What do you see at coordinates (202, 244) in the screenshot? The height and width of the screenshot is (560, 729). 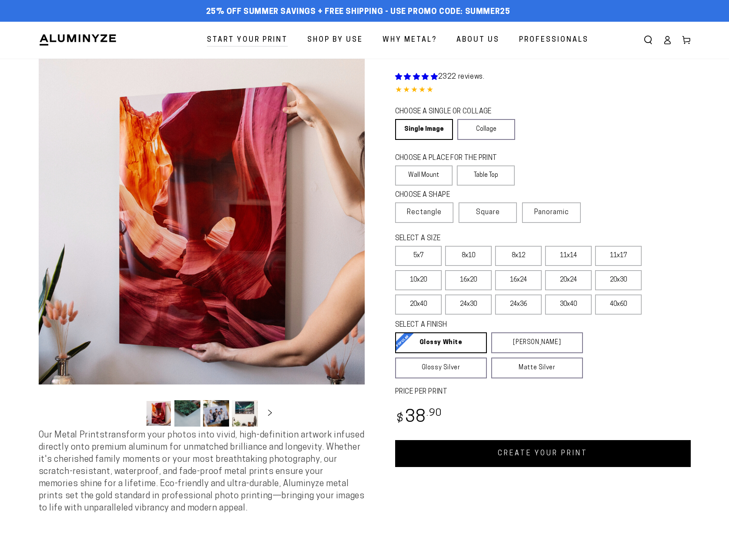 I see `media-gallery: Gallery Viewer` at bounding box center [202, 244].